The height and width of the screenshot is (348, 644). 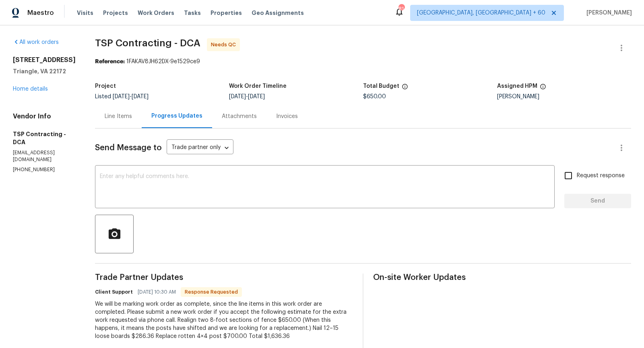 What do you see at coordinates (287, 116) in the screenshot?
I see `div: Invoices` at bounding box center [287, 116].